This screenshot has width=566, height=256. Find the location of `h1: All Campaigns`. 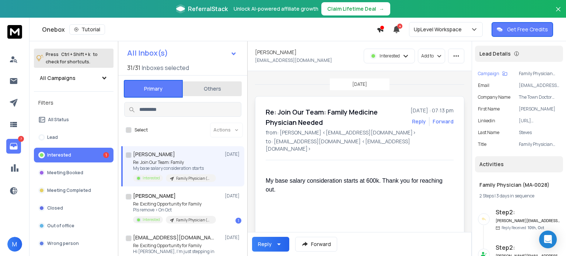

h1: All Campaigns is located at coordinates (57, 78).